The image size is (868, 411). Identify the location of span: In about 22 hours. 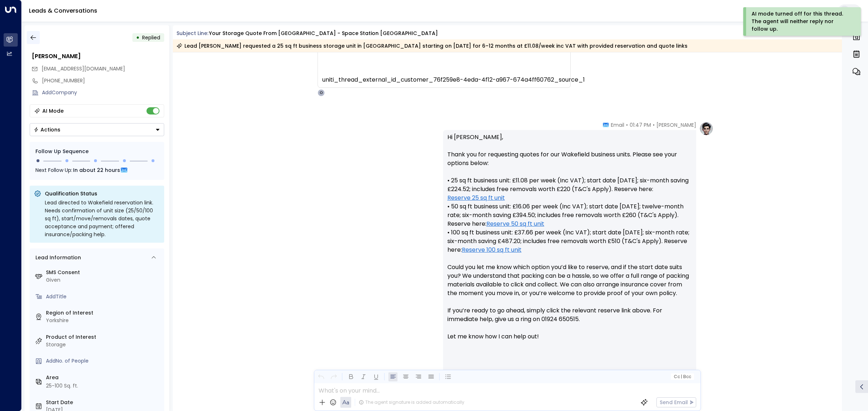
(96, 170).